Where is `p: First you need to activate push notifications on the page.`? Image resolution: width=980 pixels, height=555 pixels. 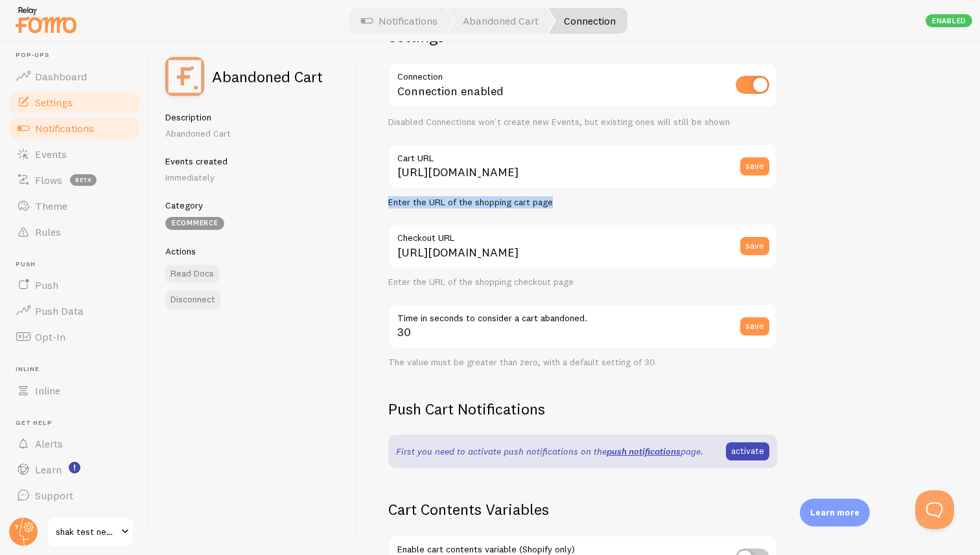 p: First you need to activate push notifications on the page. is located at coordinates (549, 452).